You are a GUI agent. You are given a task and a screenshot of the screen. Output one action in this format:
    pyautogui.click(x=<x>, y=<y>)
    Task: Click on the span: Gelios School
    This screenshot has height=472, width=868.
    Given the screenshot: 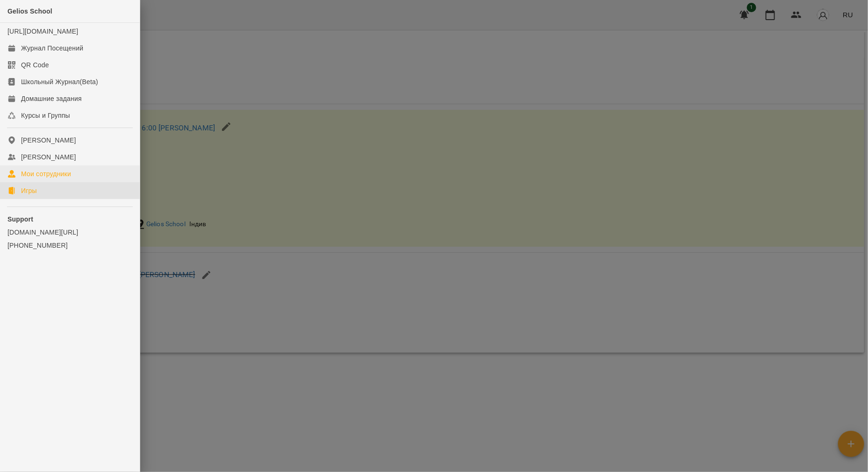 What is the action you would take?
    pyautogui.click(x=30, y=11)
    